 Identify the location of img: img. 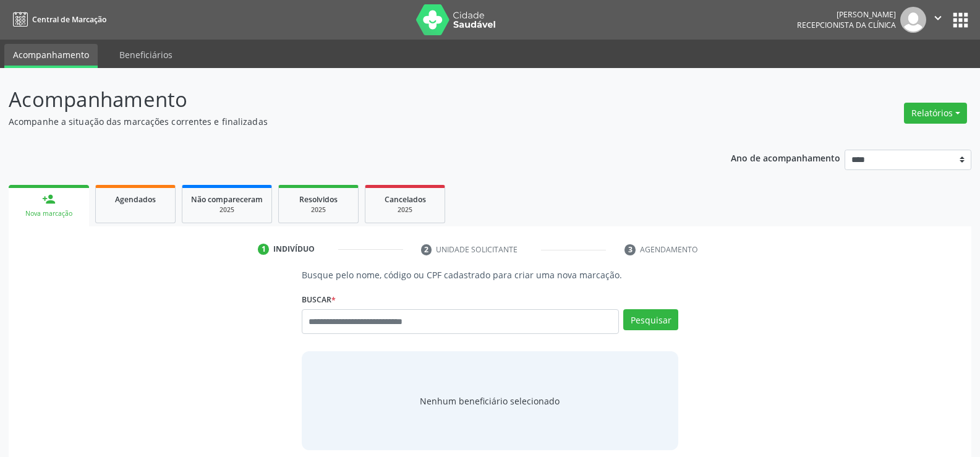
(913, 20).